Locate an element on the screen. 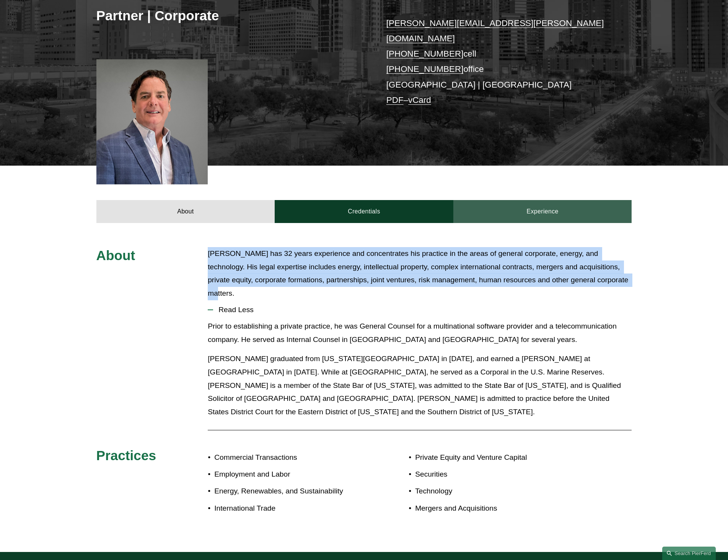 The width and height of the screenshot is (728, 560). button: Read Less is located at coordinates (419, 309).